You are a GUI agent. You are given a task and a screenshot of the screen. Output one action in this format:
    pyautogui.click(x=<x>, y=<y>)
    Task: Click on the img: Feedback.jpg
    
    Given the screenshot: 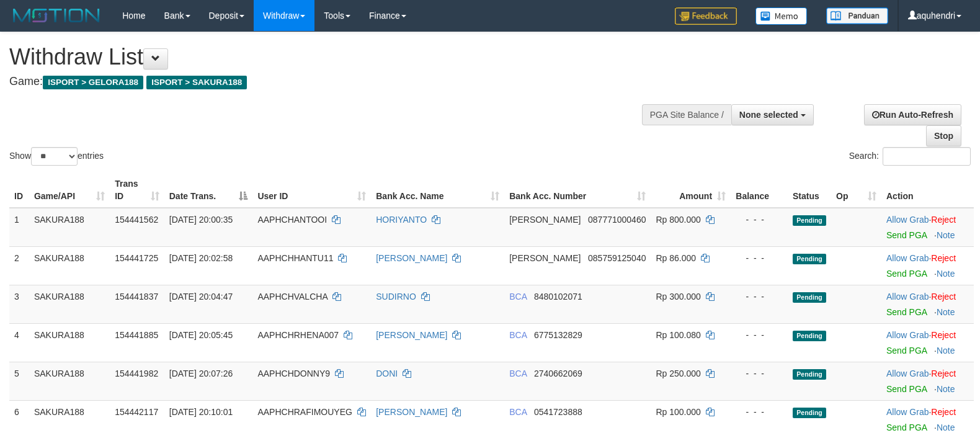 What is the action you would take?
    pyautogui.click(x=706, y=16)
    